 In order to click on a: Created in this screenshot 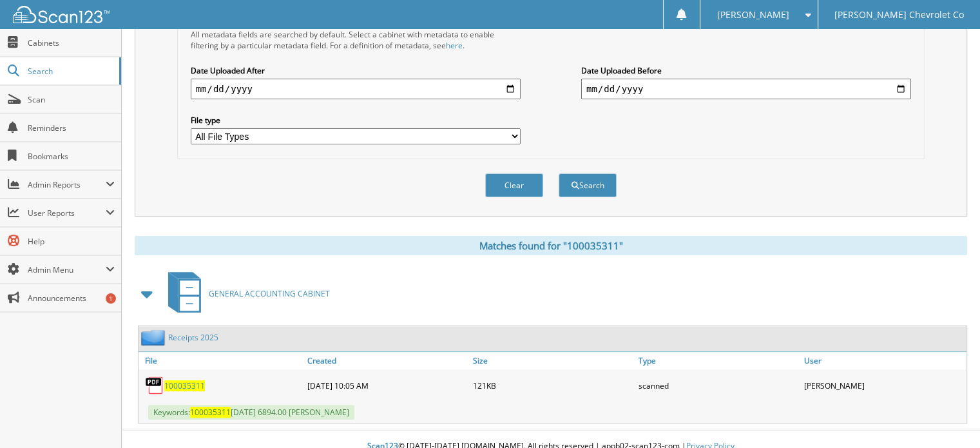, I will do `click(387, 360)`.